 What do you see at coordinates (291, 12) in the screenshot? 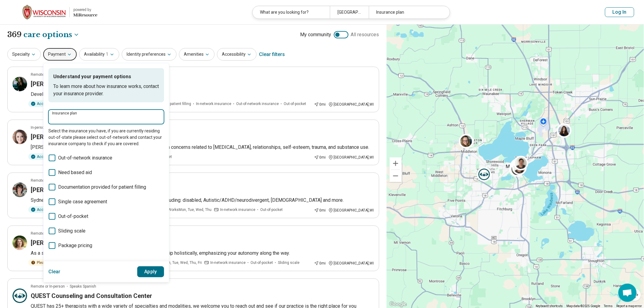
I see `div: What are you looking for?` at bounding box center [291, 12].